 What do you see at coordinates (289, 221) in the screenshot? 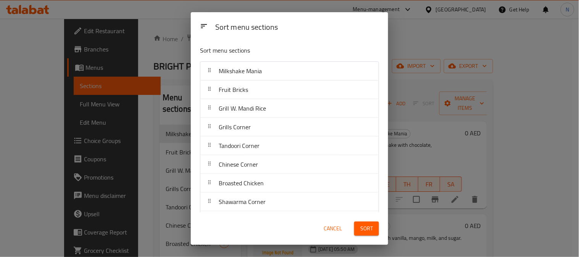
I see `div: Daily Special Items` at bounding box center [289, 221].